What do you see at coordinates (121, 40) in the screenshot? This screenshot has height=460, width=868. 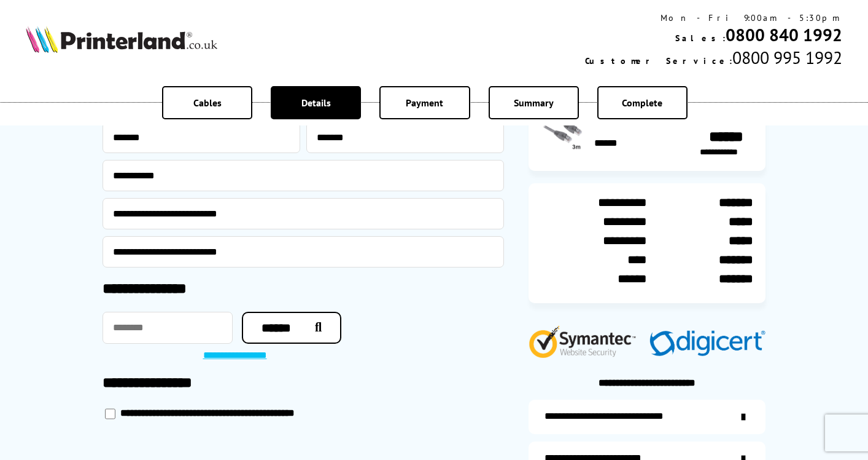 I see `img: Printerland Logo` at bounding box center [121, 40].